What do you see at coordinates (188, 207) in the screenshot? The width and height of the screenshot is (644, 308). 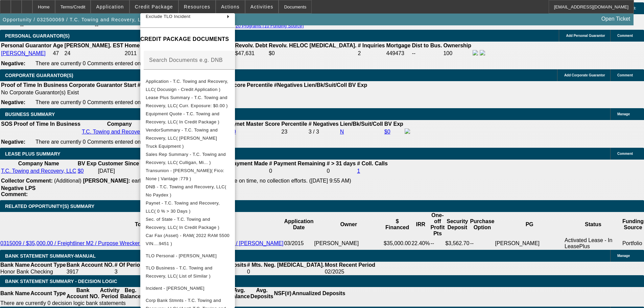 I see `button: Paynet - T.C. Towing and Recovery, LLC( 0 % > 30 Days )` at bounding box center [188, 207].